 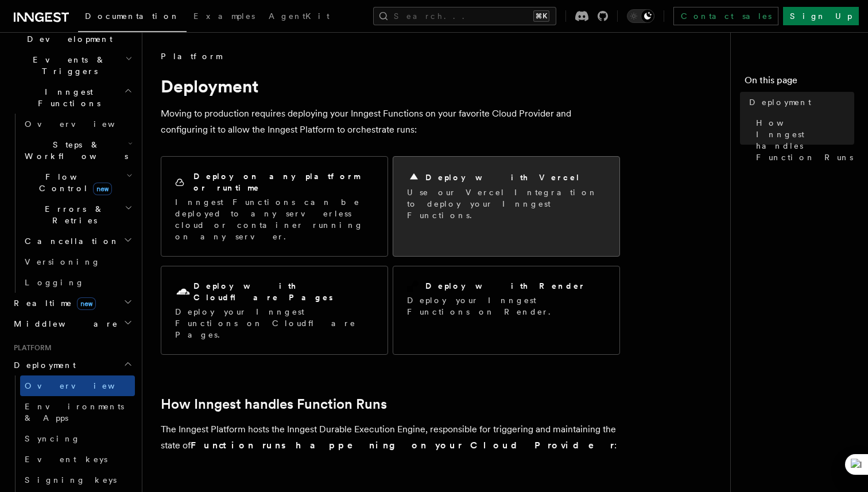 What do you see at coordinates (72, 365) in the screenshot?
I see `button: Deployment` at bounding box center [72, 365].